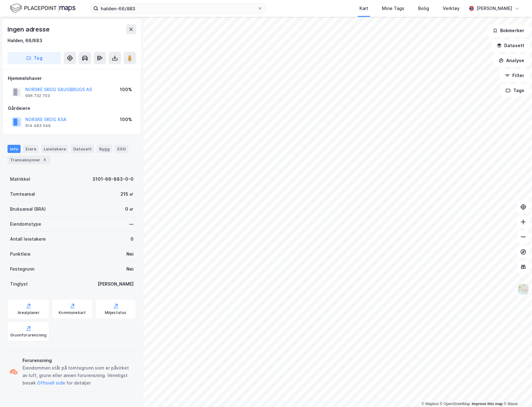 This screenshot has height=407, width=532. What do you see at coordinates (515, 75) in the screenshot?
I see `button: Filter` at bounding box center [515, 75].